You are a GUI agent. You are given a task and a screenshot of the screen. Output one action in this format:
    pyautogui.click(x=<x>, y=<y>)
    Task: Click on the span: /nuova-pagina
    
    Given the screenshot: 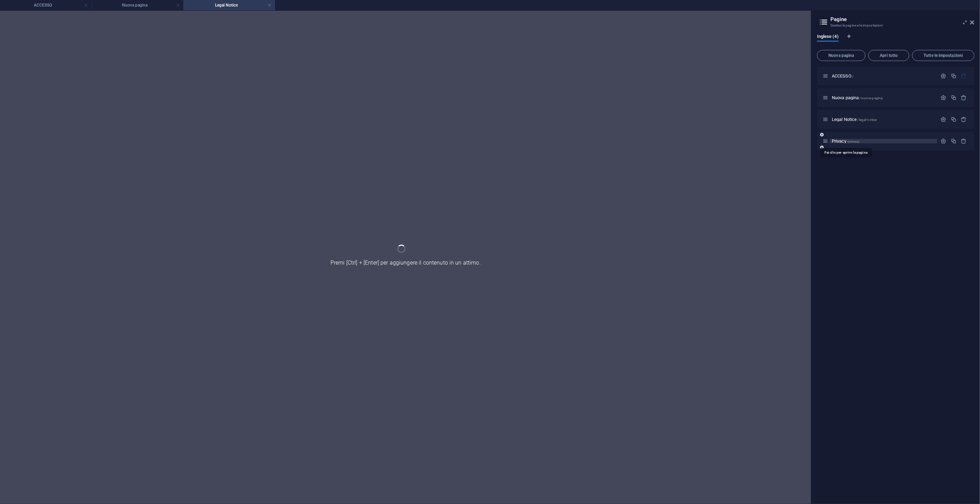 What is the action you would take?
    pyautogui.click(x=871, y=97)
    